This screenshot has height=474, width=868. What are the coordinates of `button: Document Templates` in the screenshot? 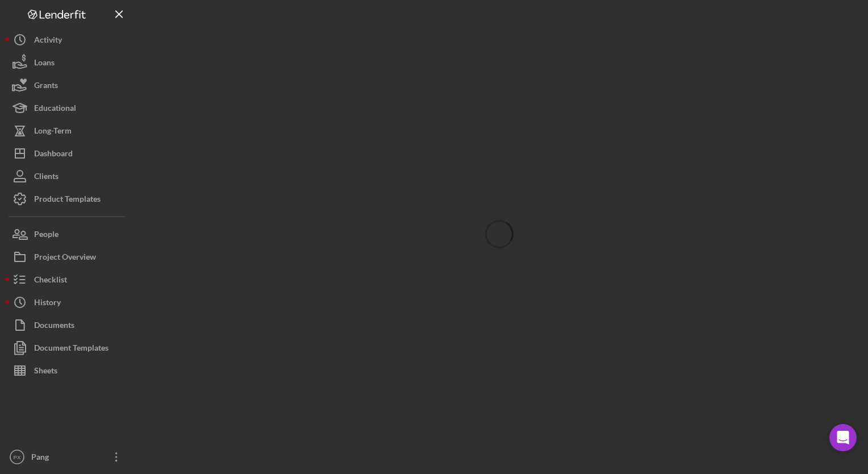 It's located at (68, 348).